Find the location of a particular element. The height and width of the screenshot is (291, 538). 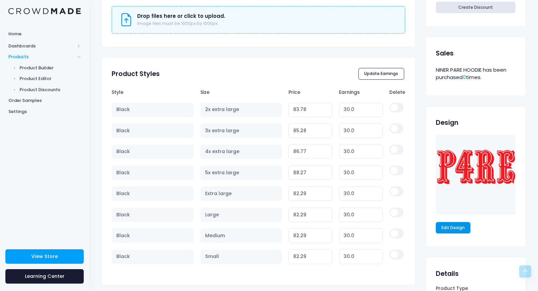

a: Create Discount is located at coordinates (475, 7).